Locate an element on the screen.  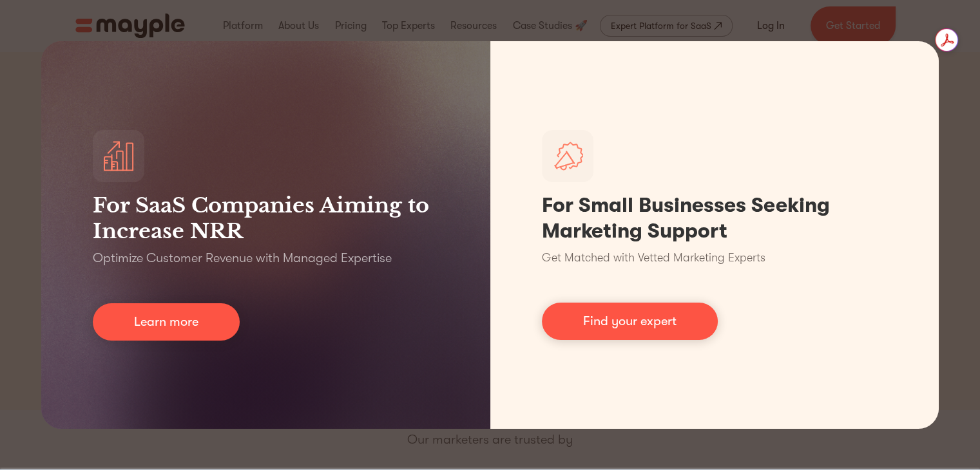
h3: For SaaS Companies Aiming to Increase NRR is located at coordinates (265, 218).